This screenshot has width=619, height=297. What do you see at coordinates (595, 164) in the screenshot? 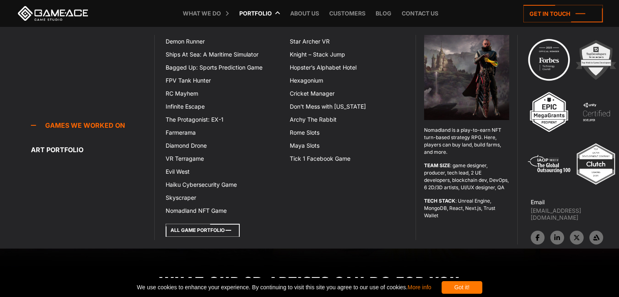
I see `img: Top ar vr development company gaming 2025 game ace` at bounding box center [595, 164].